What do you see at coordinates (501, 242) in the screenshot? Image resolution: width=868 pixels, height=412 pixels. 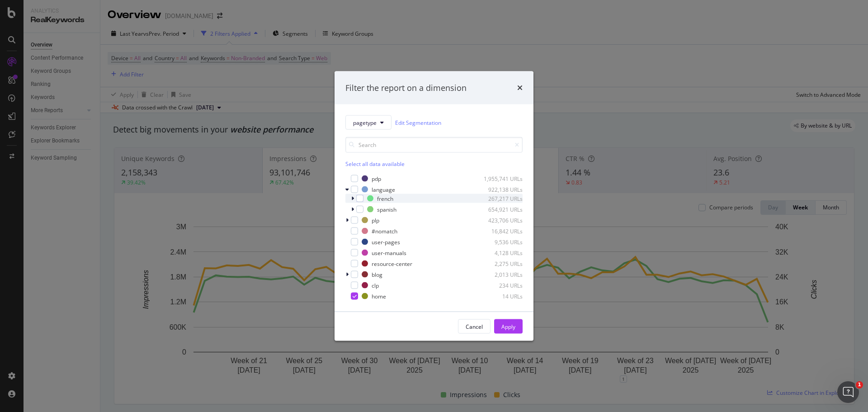 I see `div: 9,536 URLs` at bounding box center [501, 242].